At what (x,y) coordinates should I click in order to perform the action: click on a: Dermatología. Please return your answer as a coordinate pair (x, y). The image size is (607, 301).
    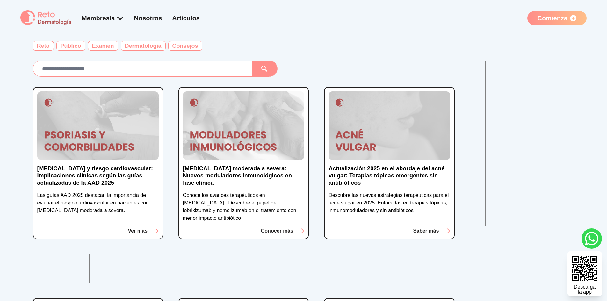
    Looking at the image, I should click on (143, 46).